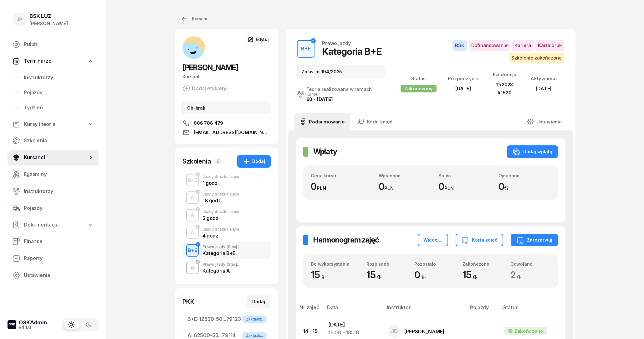  Describe the element at coordinates (59, 93) in the screenshot. I see `a: Pojazdy` at that location.